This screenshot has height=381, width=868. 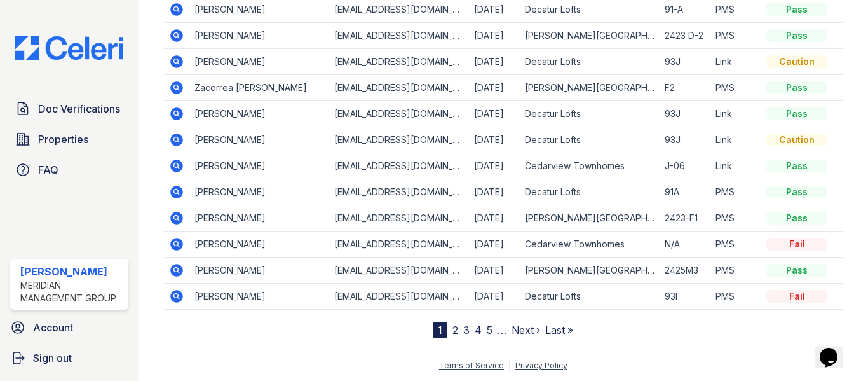 I want to click on span: Account, so click(x=52, y=328).